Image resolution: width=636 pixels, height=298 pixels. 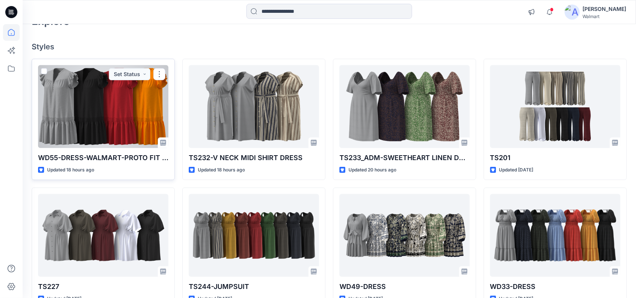 What do you see at coordinates (556, 158) in the screenshot?
I see `p: TS201` at bounding box center [556, 158].